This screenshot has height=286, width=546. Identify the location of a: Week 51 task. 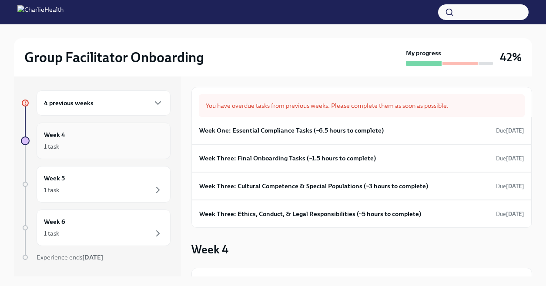
(96, 185).